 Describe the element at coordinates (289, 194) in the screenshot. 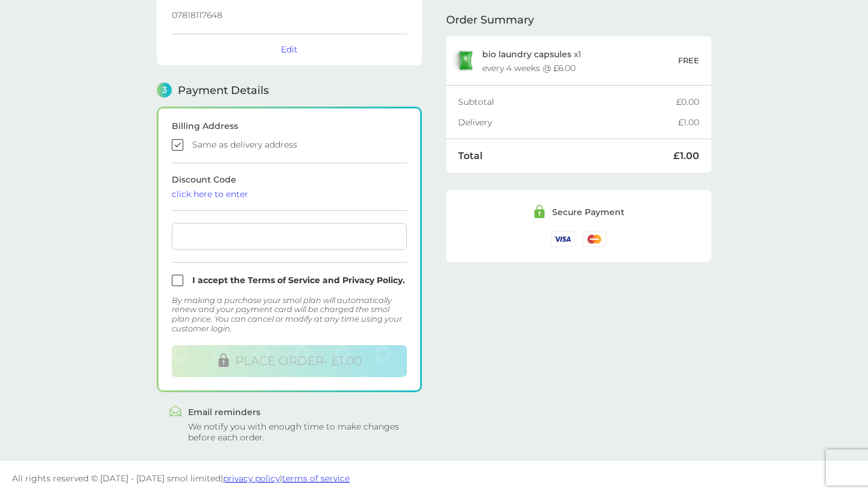

I see `div: click here to enter` at that location.